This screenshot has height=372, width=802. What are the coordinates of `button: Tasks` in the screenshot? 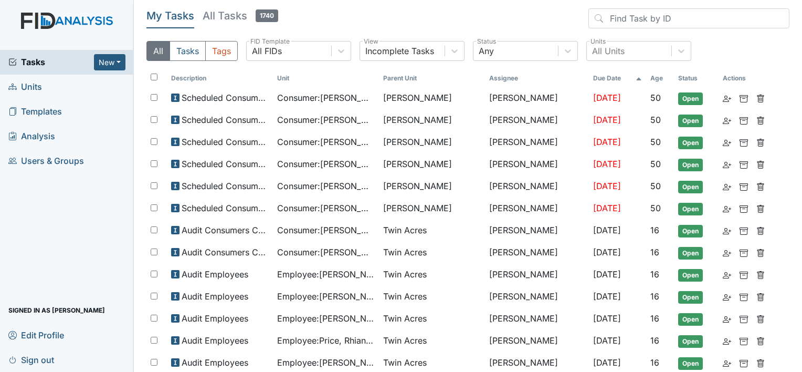 It's located at (187, 51).